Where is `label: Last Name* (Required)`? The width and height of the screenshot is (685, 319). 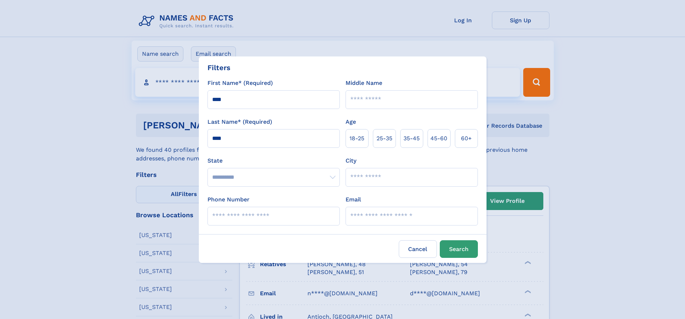 label: Last Name* (Required) is located at coordinates (240, 122).